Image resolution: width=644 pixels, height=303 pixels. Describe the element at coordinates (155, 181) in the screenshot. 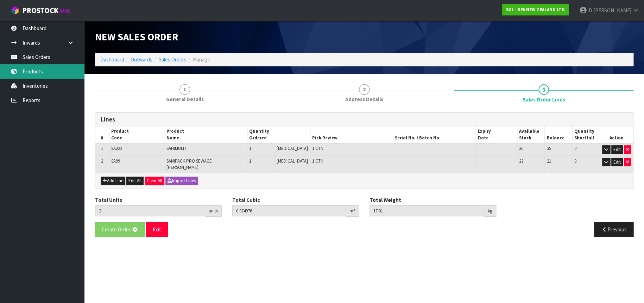

I see `button: Clear All` at that location.